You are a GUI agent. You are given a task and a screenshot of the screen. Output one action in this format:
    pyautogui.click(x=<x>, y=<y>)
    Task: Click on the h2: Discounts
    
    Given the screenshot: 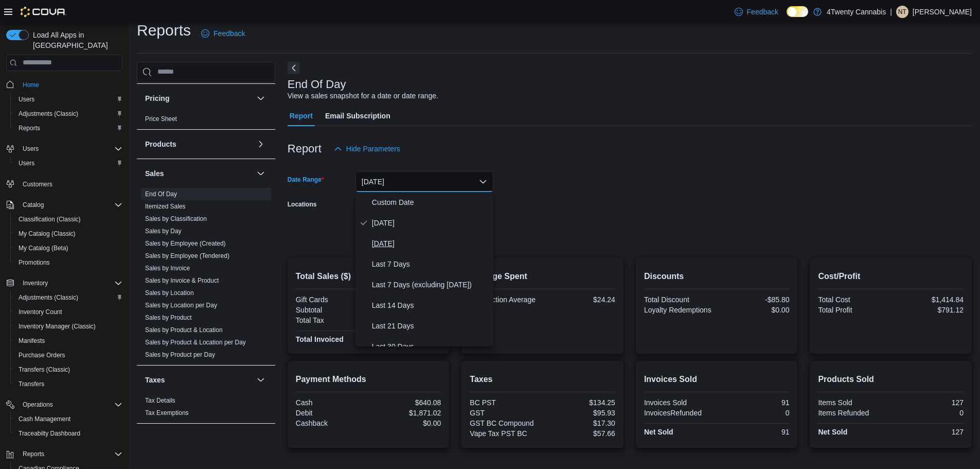 What is the action you would take?
    pyautogui.click(x=717, y=276)
    